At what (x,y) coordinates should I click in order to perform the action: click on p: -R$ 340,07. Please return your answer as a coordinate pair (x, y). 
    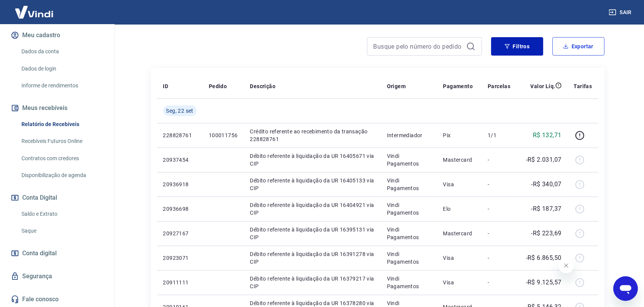
    Looking at the image, I should click on (546, 184).